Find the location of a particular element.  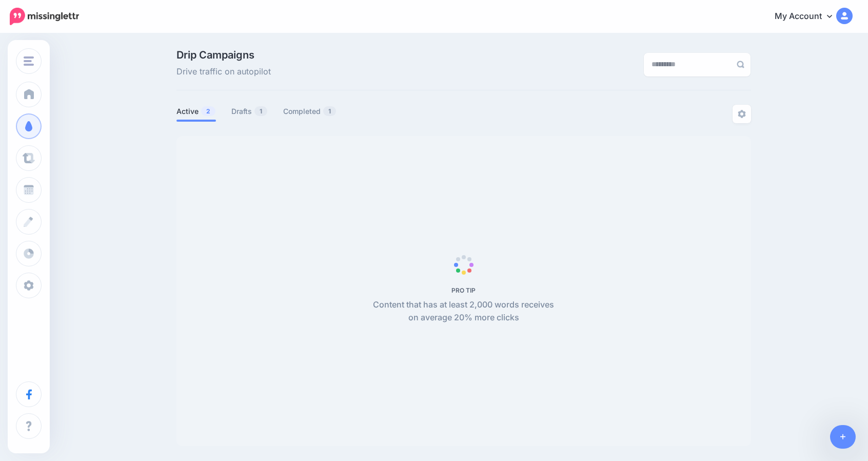

span: 2 is located at coordinates (208, 111).